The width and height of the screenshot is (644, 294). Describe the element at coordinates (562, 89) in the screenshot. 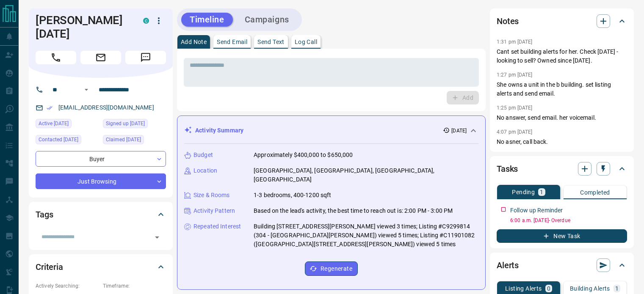

I see `p: She owns a unit in the b building. set listing alerts and send email.` at that location.